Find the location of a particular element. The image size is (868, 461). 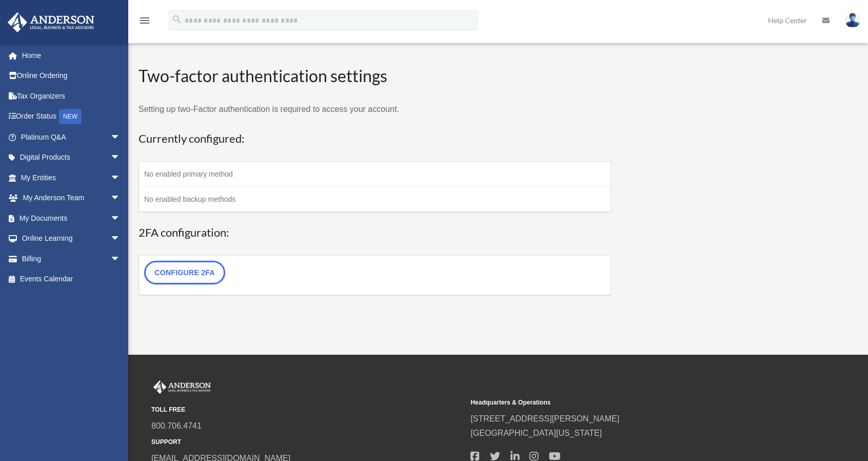

a: Online Learningarrow_drop_down is located at coordinates (71, 238).